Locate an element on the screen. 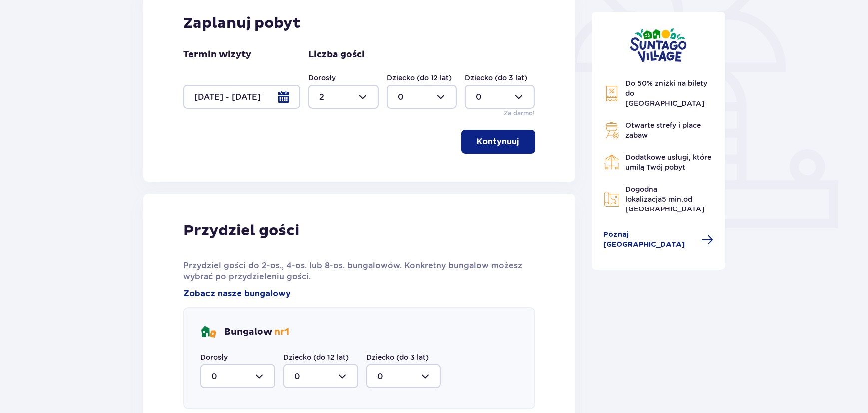  p: Przydziel gości is located at coordinates (241, 231).